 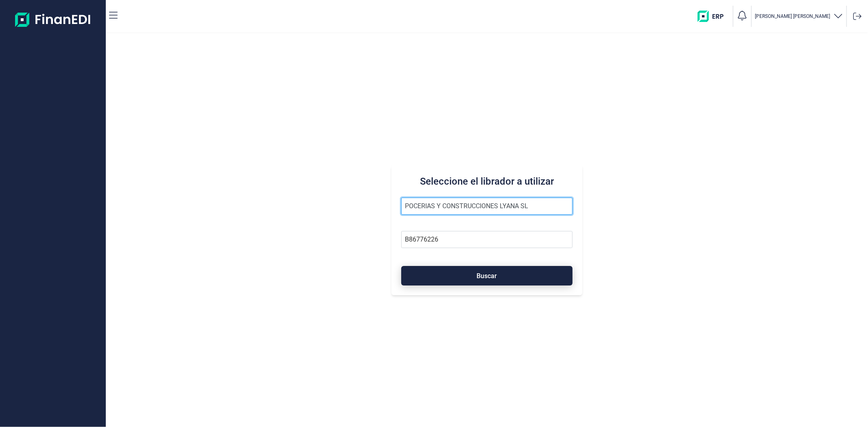 What do you see at coordinates (713, 17) in the screenshot?
I see `img: erp` at bounding box center [713, 17].